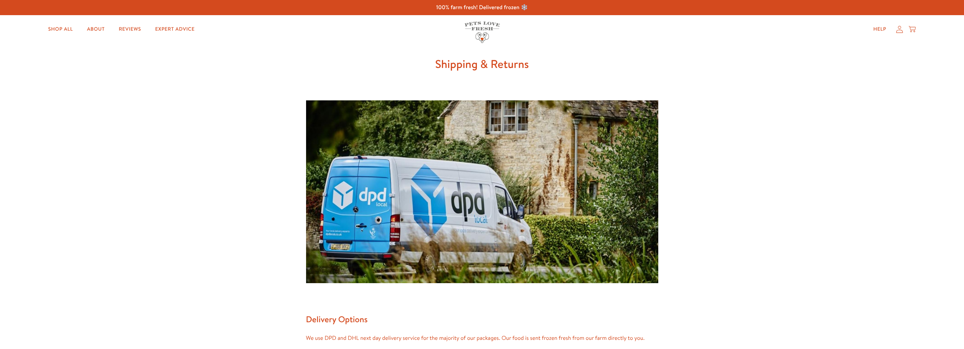 This screenshot has width=964, height=349. Describe the element at coordinates (879, 29) in the screenshot. I see `a: Help` at that location.